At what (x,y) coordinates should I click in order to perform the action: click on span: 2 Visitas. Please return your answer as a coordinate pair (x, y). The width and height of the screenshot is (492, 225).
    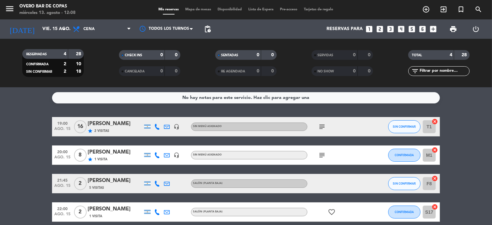
    Looking at the image, I should click on (102, 131).